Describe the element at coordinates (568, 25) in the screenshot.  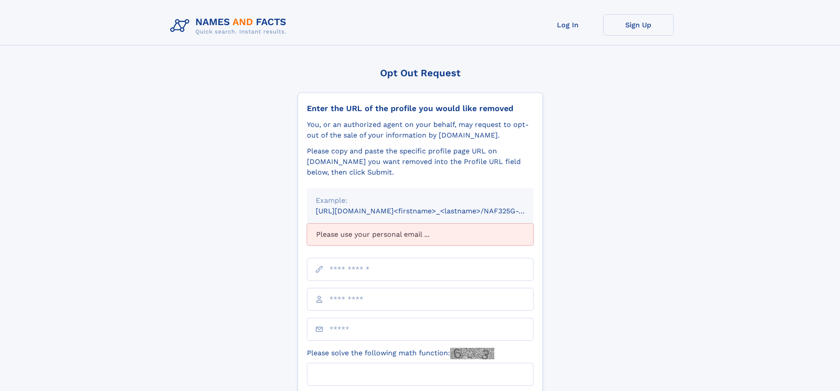
I see `a: Log In` at that location.